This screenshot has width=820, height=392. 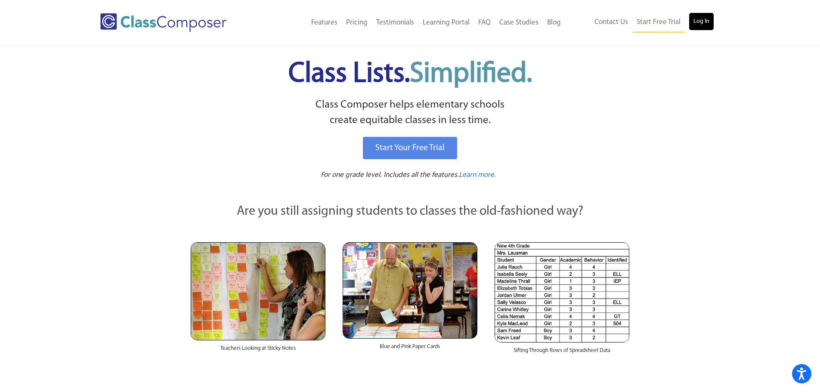 What do you see at coordinates (390, 175) in the screenshot?
I see `span: For one grade level. Includes all the features.` at bounding box center [390, 175].